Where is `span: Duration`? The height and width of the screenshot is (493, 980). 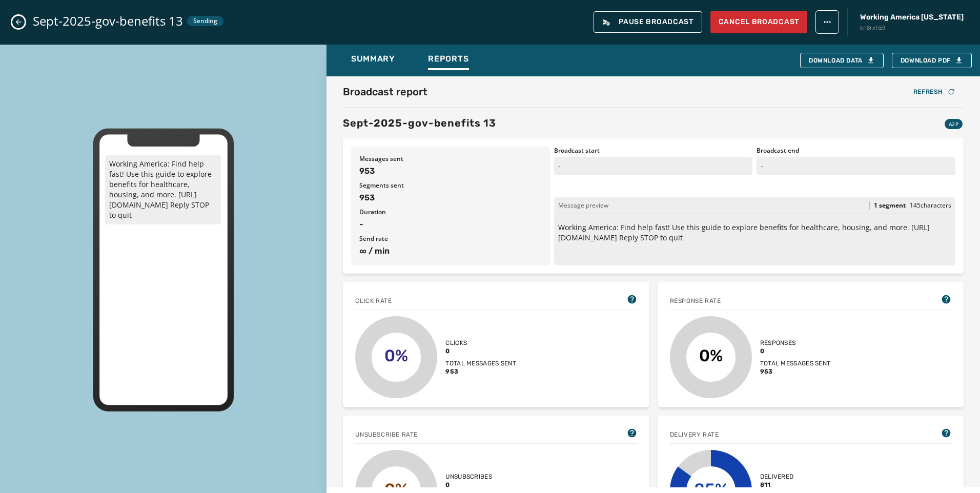 span: Duration is located at coordinates (450, 212).